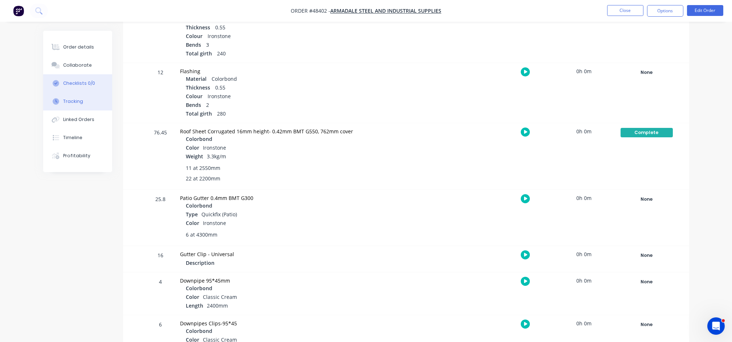 The image size is (732, 342). I want to click on div: Flashing, so click(305, 71).